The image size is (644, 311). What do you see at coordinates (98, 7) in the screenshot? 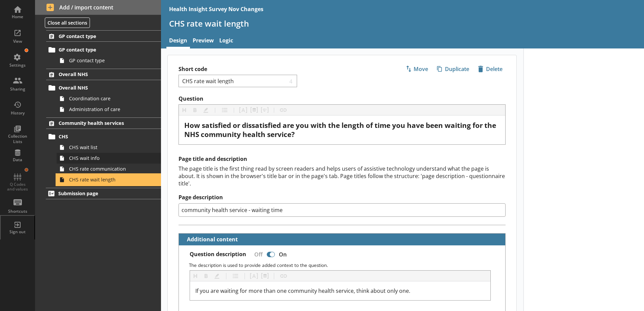
I see `span: Add / import content` at bounding box center [98, 7].